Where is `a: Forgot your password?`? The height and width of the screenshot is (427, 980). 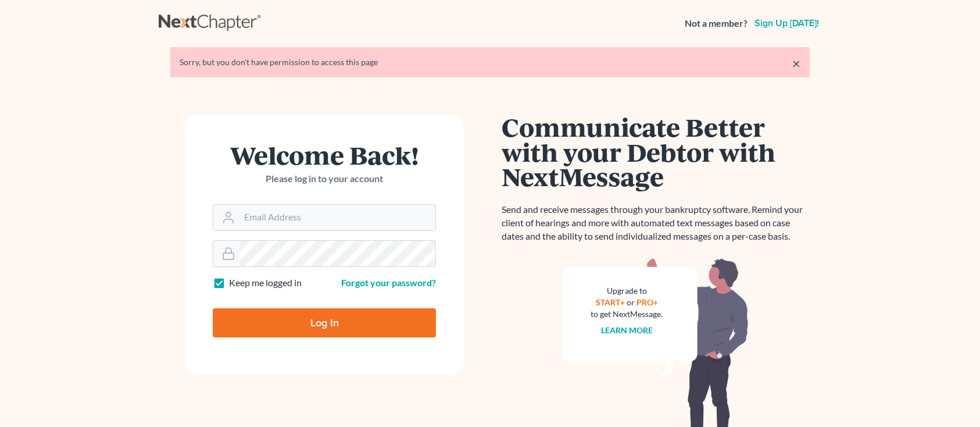 a: Forgot your password? is located at coordinates (388, 282).